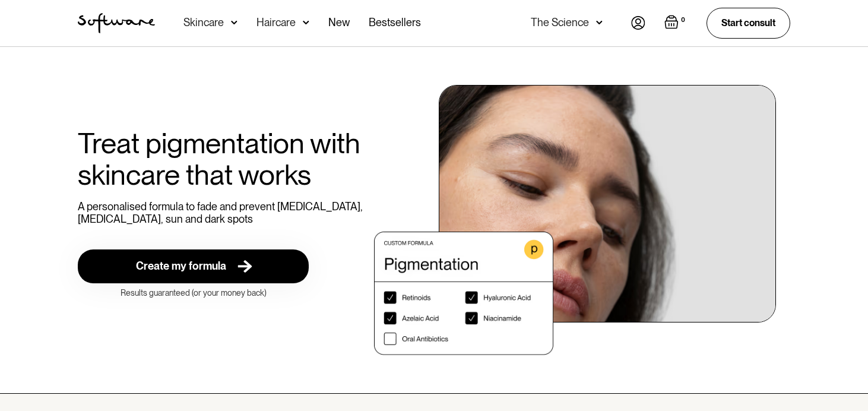 Image resolution: width=868 pixels, height=411 pixels. Describe the element at coordinates (193, 266) in the screenshot. I see `a: Create my formula` at that location.